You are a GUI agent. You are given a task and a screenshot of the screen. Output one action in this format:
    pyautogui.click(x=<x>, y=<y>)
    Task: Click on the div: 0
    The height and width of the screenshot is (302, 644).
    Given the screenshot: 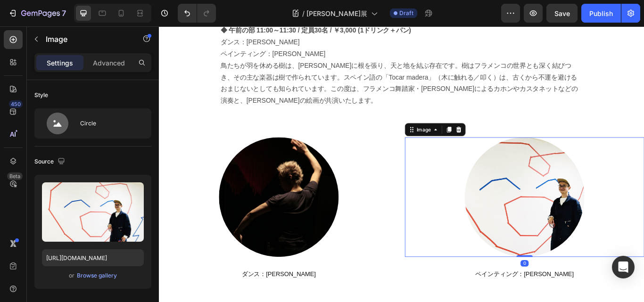 What is the action you would take?
    pyautogui.click(x=426, y=277)
    